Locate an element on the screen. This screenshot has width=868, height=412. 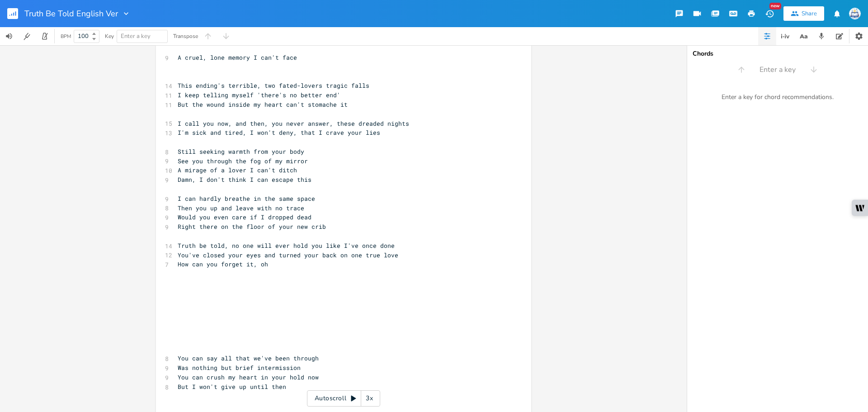
span: I'm sick and tired, I won't deny, that I crave your lies is located at coordinates (279, 133).